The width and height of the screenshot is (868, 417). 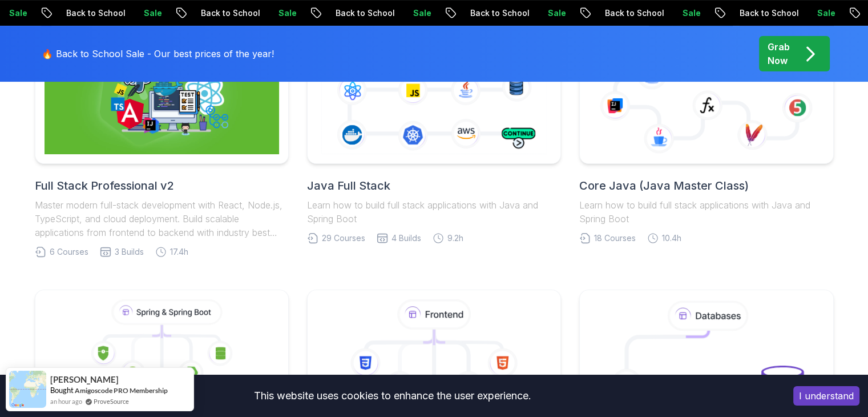 What do you see at coordinates (434, 185) in the screenshot?
I see `h2: Java Full Stack` at bounding box center [434, 185].